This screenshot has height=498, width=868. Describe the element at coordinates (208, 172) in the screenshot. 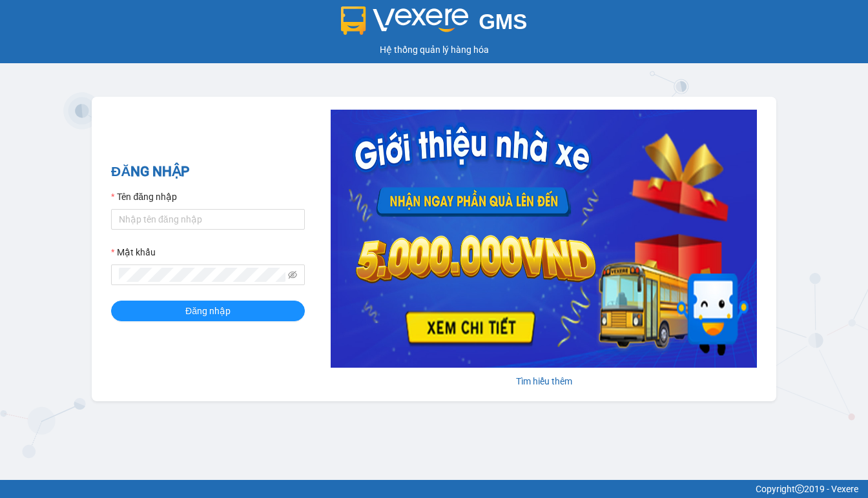

I see `h2: ĐĂNG NHẬP` at that location.